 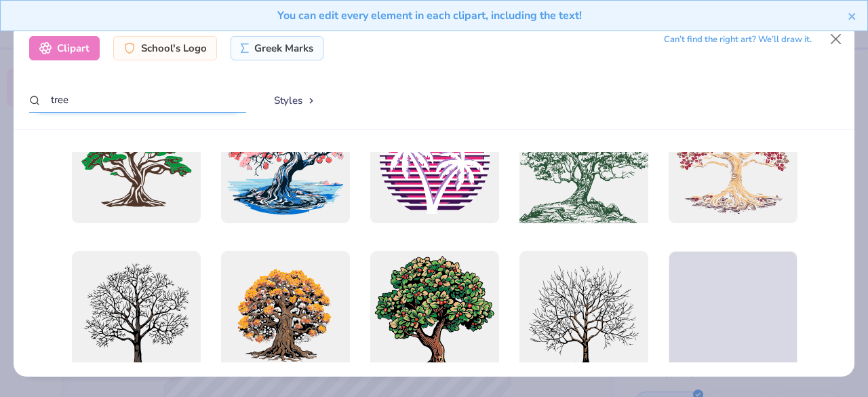 What do you see at coordinates (429, 16) in the screenshot?
I see `div: You can edit every element in each clipart, including the text!` at bounding box center [429, 16].